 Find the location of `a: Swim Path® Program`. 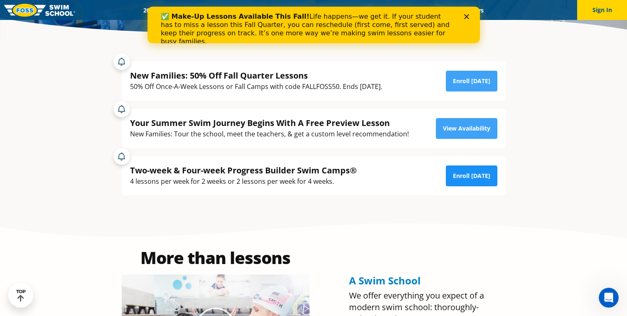

a: Swim Path® Program is located at coordinates (259, 10).